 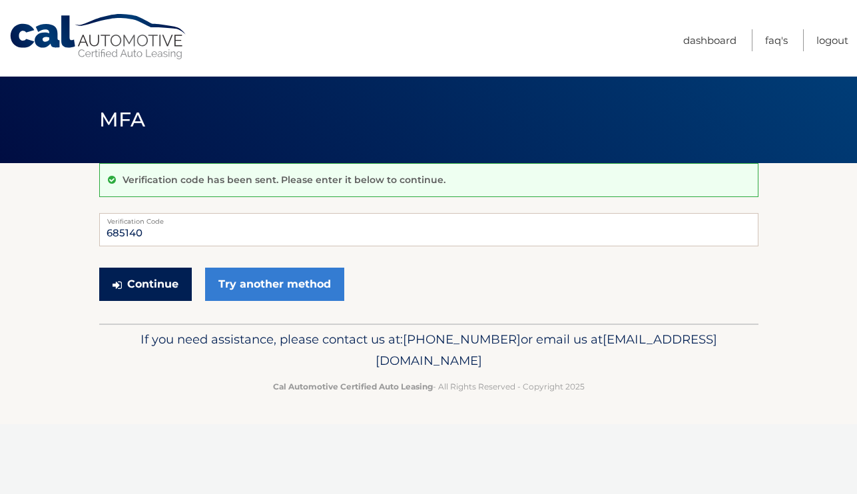 What do you see at coordinates (429, 230) in the screenshot?
I see `input: Verification Code` at bounding box center [429, 230].